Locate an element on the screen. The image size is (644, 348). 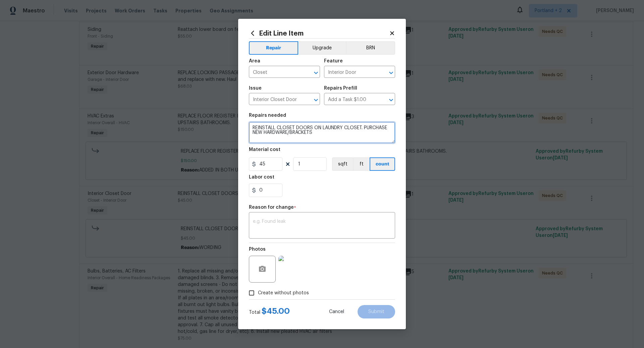
h5: Labor cost is located at coordinates (262, 177).